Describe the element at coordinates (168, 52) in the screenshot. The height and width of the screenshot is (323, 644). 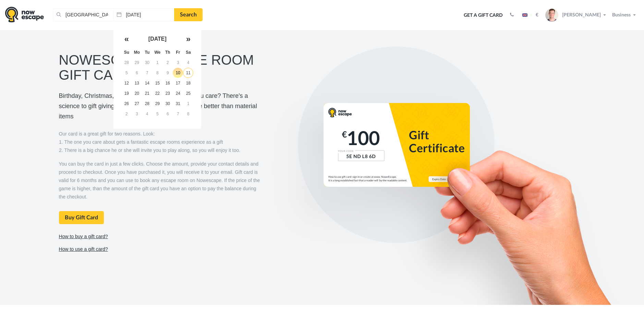
I see `th: Th` at that location.